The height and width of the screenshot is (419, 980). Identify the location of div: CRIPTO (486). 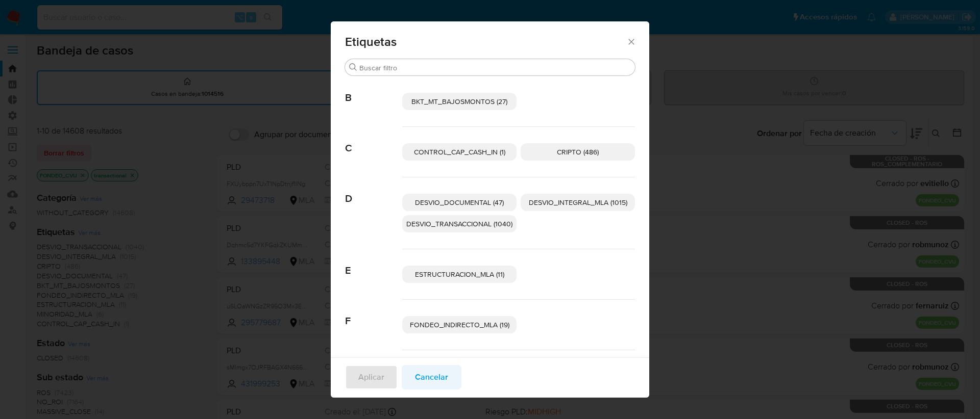
(578, 152).